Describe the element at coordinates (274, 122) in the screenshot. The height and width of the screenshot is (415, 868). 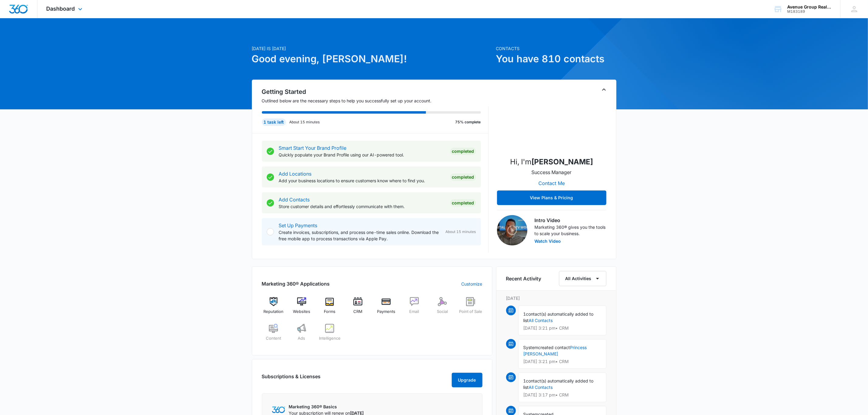
I see `div: 1 task left` at that location.